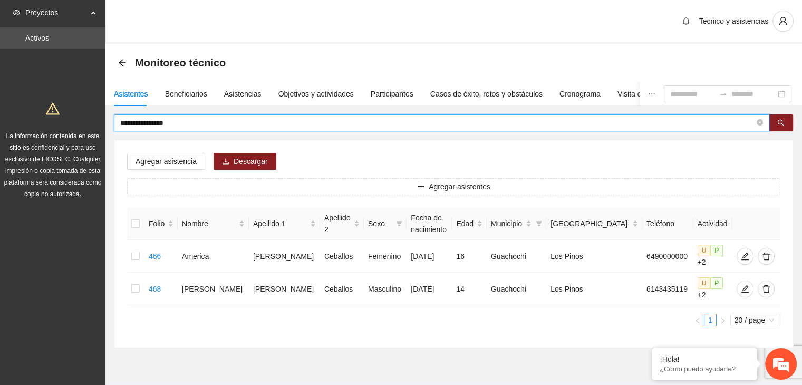  I want to click on span: Edad, so click(465, 224).